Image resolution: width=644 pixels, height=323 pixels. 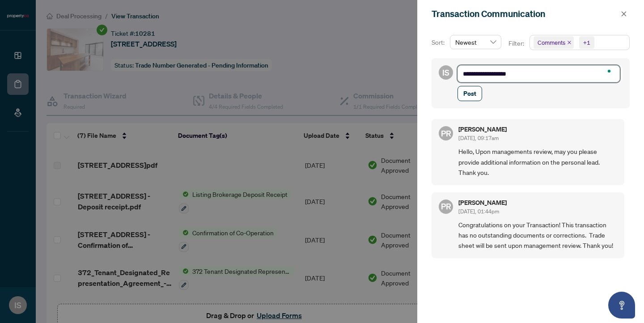 What do you see at coordinates (524, 14) in the screenshot?
I see `div: Transaction Communication` at bounding box center [524, 14].